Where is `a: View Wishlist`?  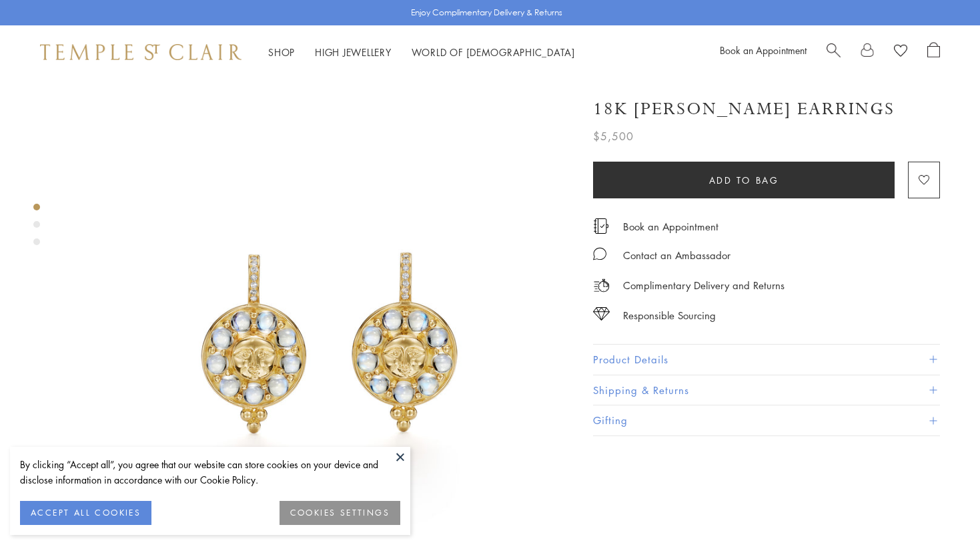 a: View Wishlist is located at coordinates (901, 52).